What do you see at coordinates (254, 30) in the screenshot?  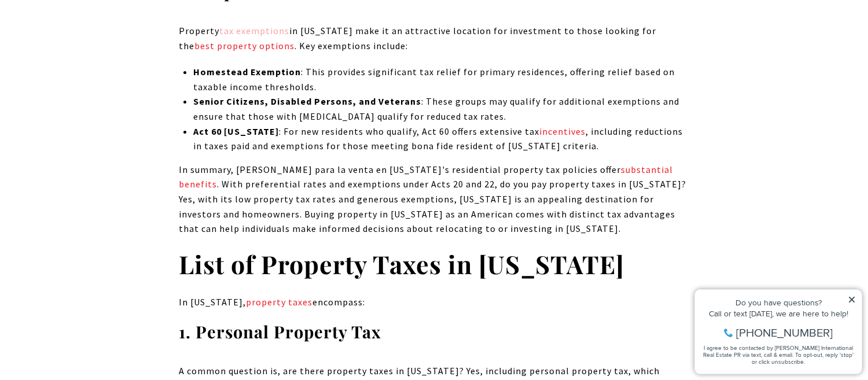 I see `a: tax exemptions - open in a new tab` at bounding box center [254, 30].